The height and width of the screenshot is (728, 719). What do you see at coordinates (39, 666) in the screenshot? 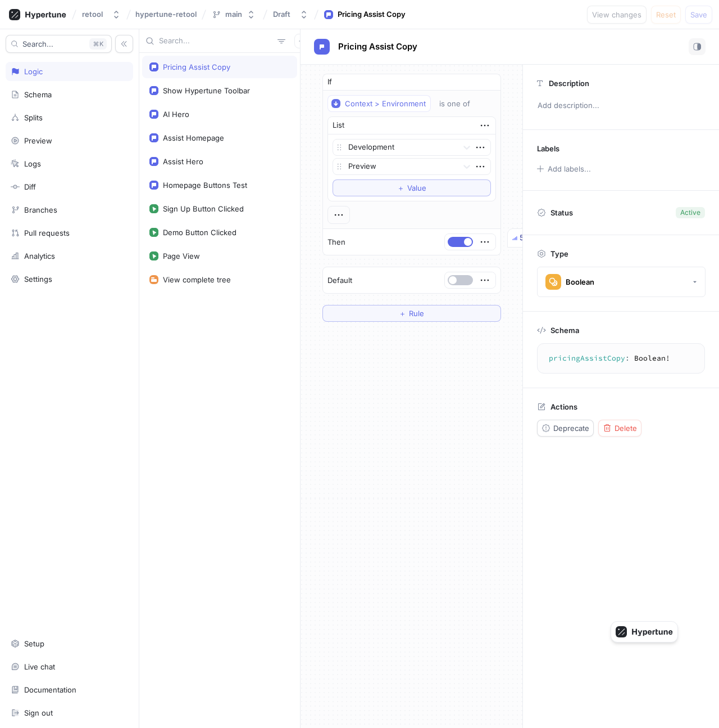
I see `div: Live chat` at bounding box center [39, 666].